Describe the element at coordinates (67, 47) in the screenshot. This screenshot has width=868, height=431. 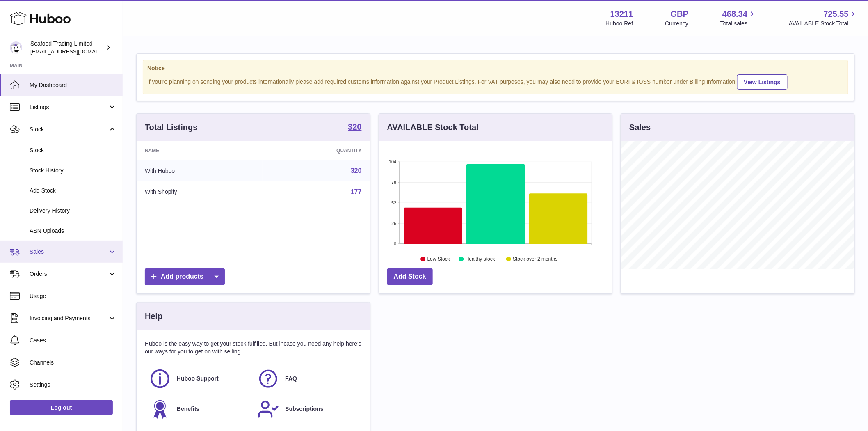
I see `div: Seafood Trading Limited` at that location.